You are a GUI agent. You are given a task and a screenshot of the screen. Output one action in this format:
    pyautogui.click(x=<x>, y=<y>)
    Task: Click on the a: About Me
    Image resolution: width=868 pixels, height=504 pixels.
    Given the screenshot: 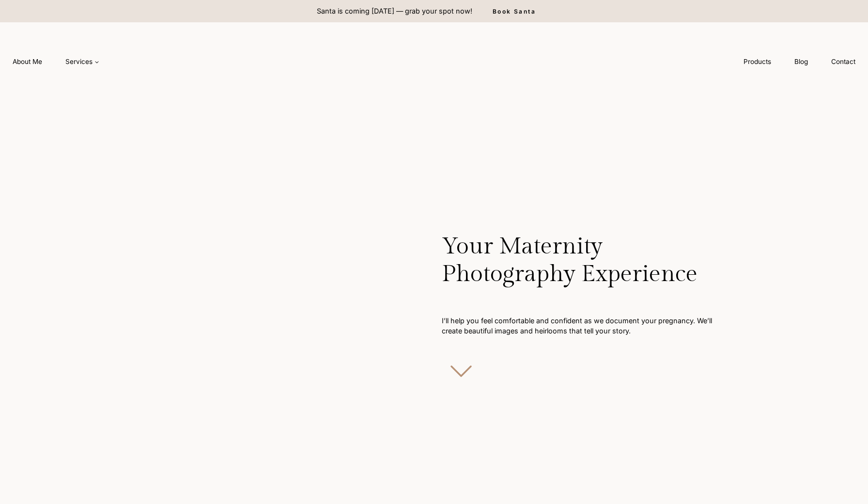 What is the action you would take?
    pyautogui.click(x=27, y=61)
    